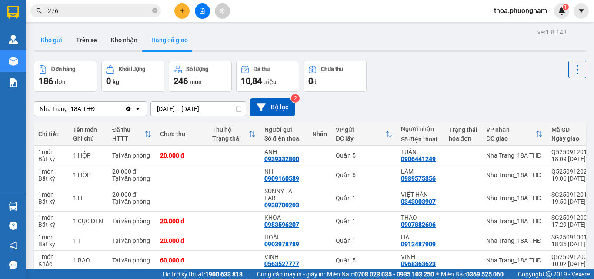  Describe the element at coordinates (51, 40) in the screenshot. I see `button: Kho gửi` at that location.